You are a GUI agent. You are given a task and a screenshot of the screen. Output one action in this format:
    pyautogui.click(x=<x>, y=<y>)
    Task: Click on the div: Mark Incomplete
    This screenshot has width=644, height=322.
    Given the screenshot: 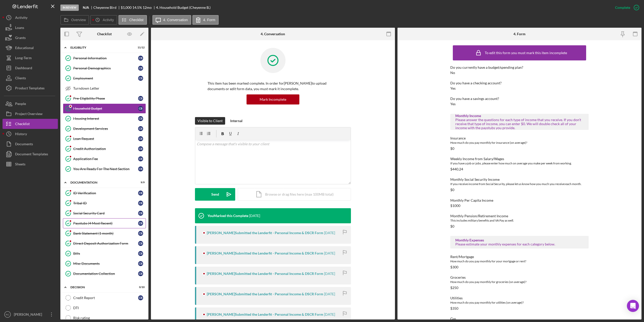 What is the action you would take?
    pyautogui.click(x=273, y=100)
    